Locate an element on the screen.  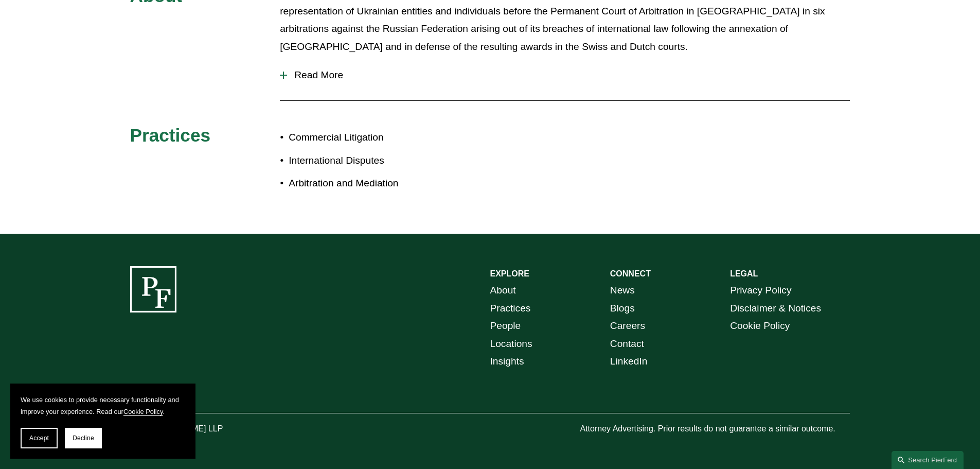
a: People is located at coordinates (506, 325).